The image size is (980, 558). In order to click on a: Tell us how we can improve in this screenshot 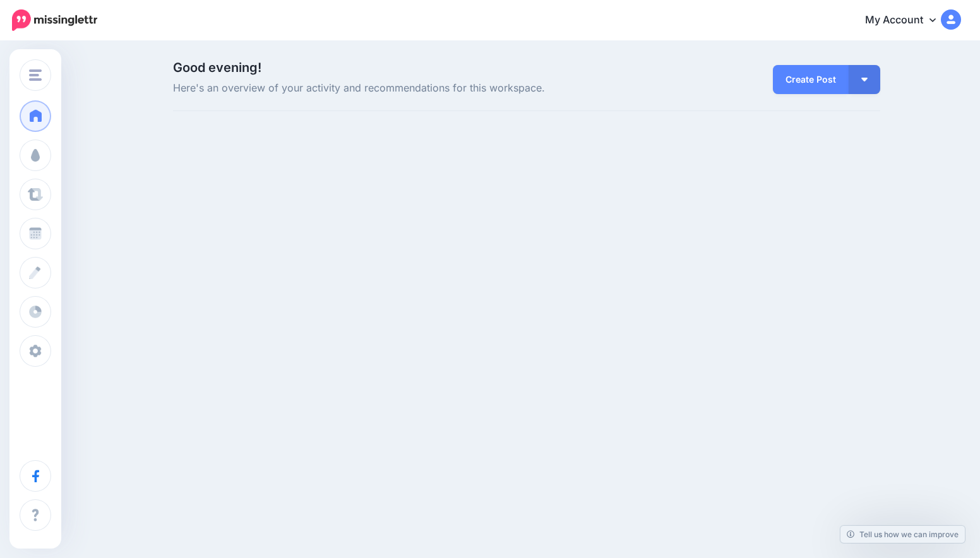, I will do `click(902, 534)`.